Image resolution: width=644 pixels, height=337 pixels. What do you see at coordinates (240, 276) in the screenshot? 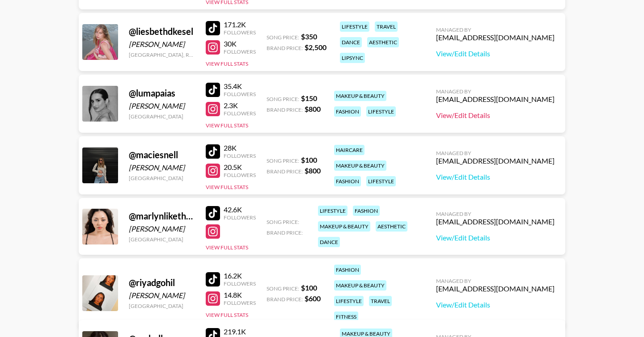
I see `div: 16.2K` at bounding box center [240, 276].